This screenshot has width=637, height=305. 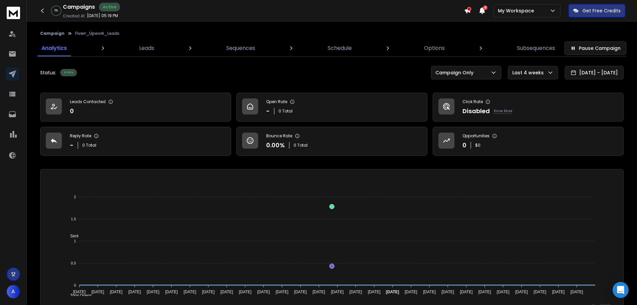 What do you see at coordinates (97, 33) in the screenshot?
I see `p: Fiverr_Upwork_Leads` at bounding box center [97, 33].